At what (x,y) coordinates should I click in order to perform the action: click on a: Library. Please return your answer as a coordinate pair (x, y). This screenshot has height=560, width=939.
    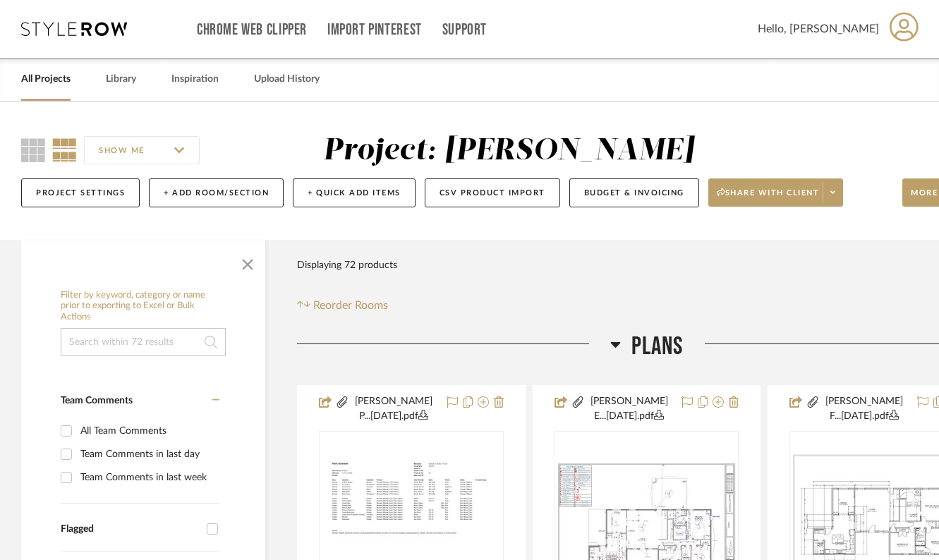
    Looking at the image, I should click on (121, 79).